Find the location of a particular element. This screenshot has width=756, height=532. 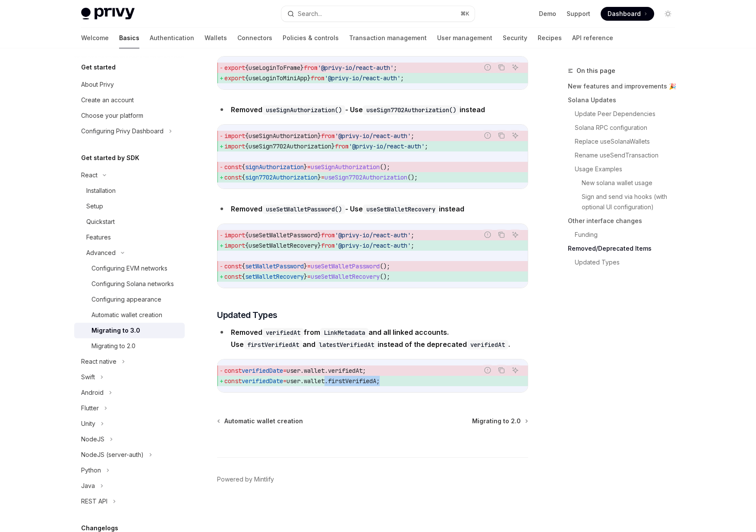

a: Funding is located at coordinates (628, 235).